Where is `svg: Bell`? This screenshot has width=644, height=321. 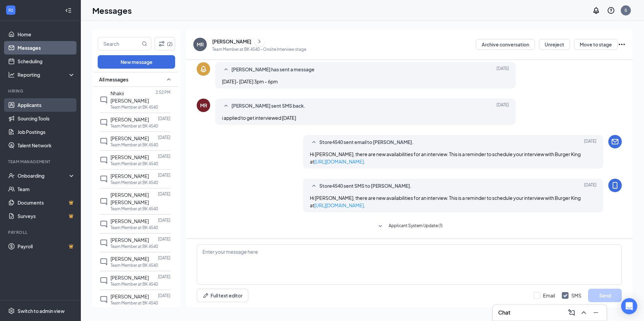
svg: Bell is located at coordinates (204, 69).